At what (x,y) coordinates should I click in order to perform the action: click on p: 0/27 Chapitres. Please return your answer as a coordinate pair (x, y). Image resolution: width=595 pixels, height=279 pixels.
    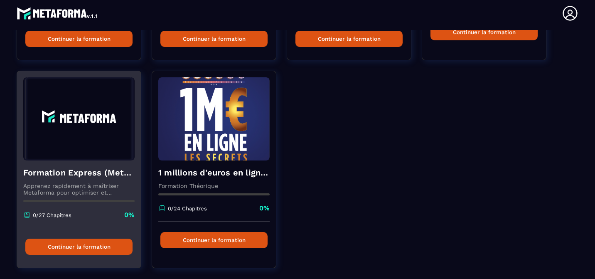
    Looking at the image, I should click on (52, 215).